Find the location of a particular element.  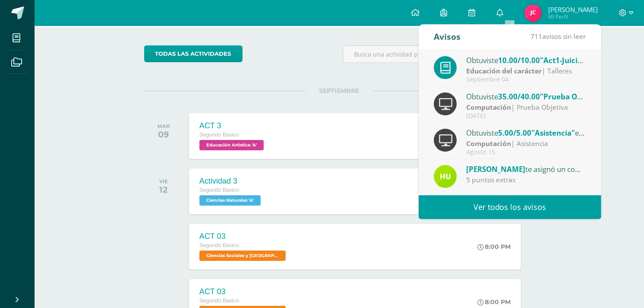

div: Agosto 15 is located at coordinates (526, 152).